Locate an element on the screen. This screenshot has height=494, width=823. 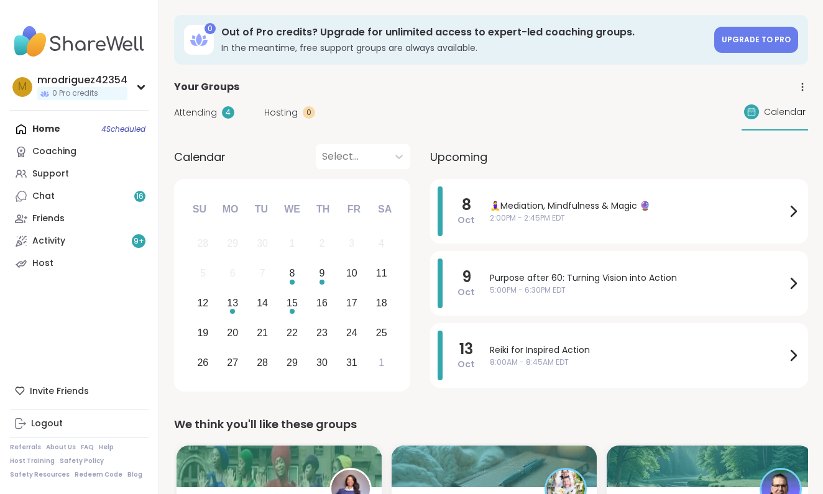
div: Choose Sunday, October 19th, 2025 is located at coordinates (203, 333).